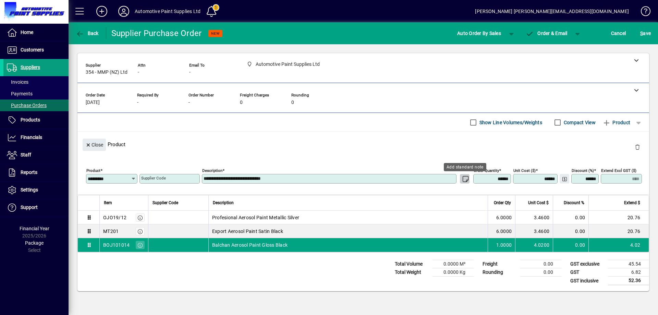  What do you see at coordinates (154, 178) in the screenshot?
I see `mat-label: Supplier Code` at bounding box center [154, 178].